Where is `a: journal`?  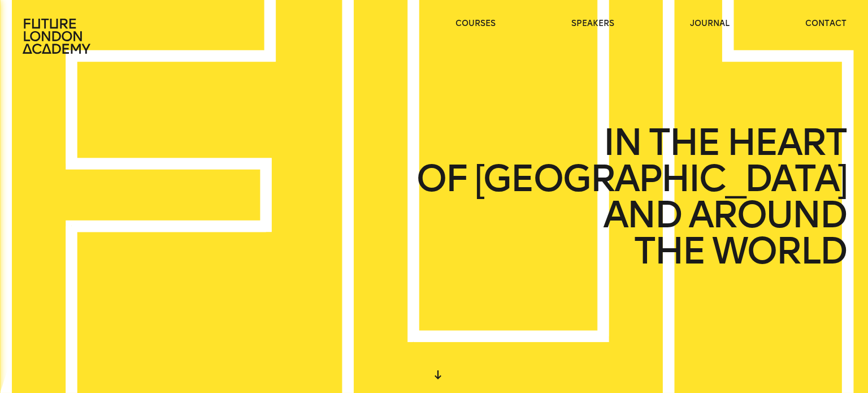
a: journal is located at coordinates (710, 24).